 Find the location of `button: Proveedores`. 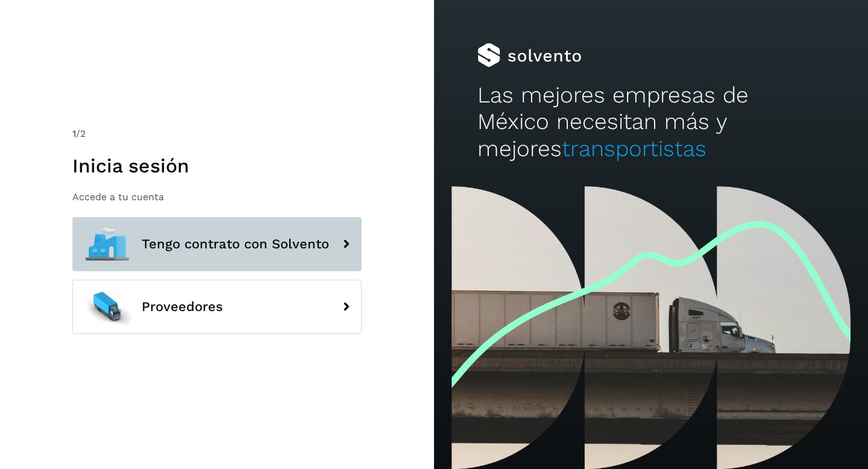

button: Proveedores is located at coordinates (217, 307).